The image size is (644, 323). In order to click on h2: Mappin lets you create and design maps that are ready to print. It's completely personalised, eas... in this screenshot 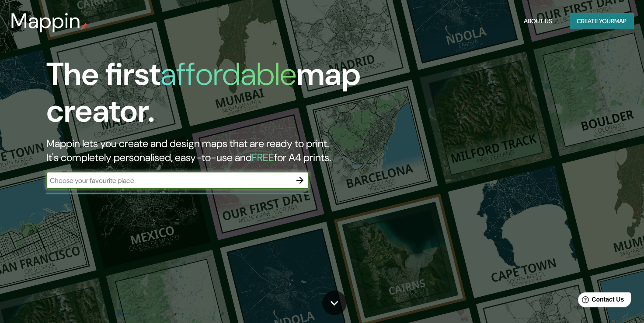, I will do `click(207, 151)`.